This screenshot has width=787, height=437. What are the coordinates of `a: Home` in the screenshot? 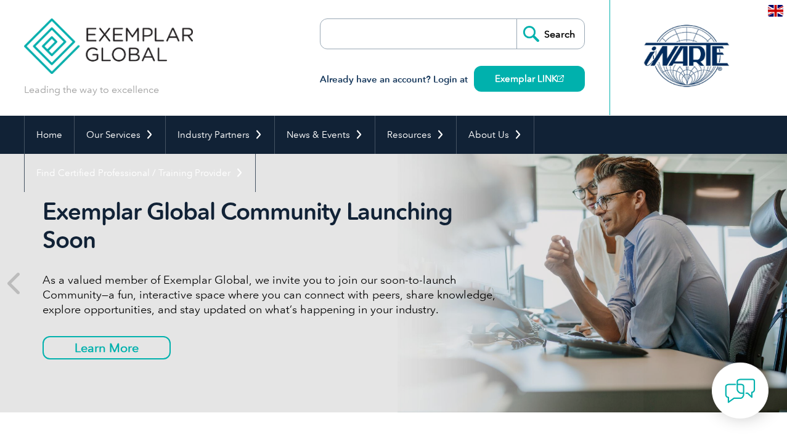 It's located at (49, 135).